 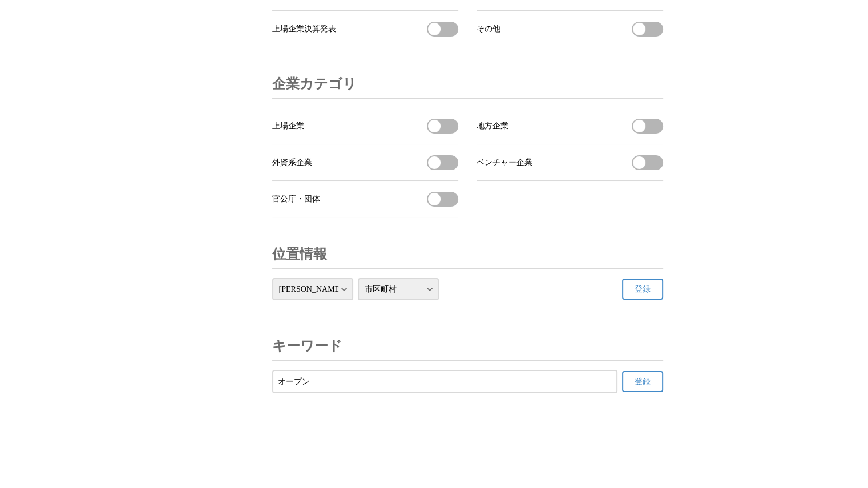 I want to click on select: 都道府県, so click(x=313, y=289).